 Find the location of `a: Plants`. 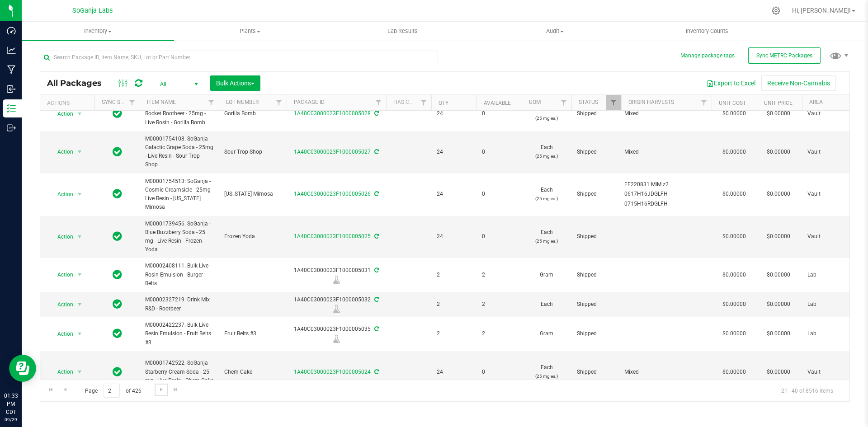

a: Plants is located at coordinates (250, 31).